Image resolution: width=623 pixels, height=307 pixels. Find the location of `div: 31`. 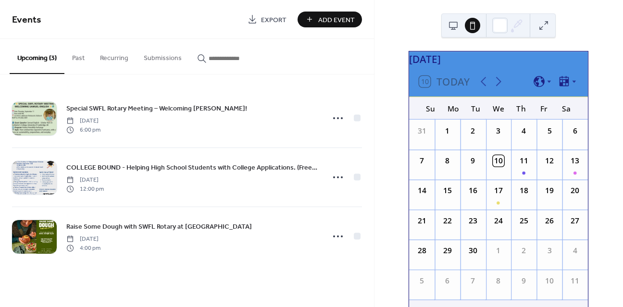

div: 31 is located at coordinates (422, 131).